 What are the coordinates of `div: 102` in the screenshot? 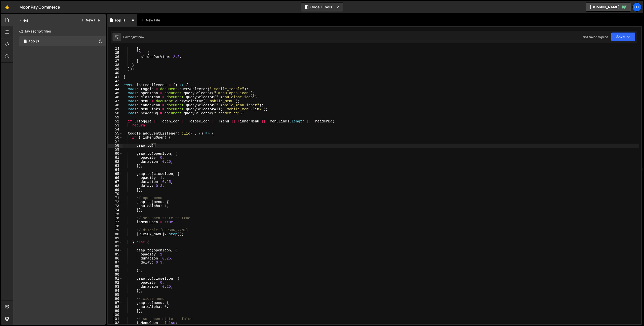 It's located at (115, 323).